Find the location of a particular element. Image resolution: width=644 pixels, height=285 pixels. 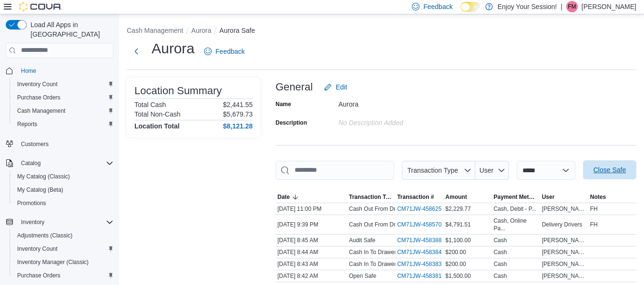

button: Promotions is located at coordinates (63, 203).